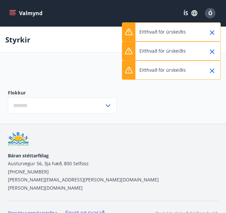  What do you see at coordinates (26, 13) in the screenshot?
I see `button: menu` at bounding box center [26, 13].